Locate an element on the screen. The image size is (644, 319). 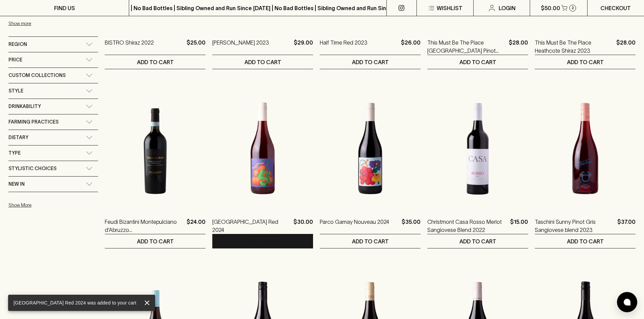
img: Parco Gamay Nouveau 2024 is located at coordinates (370, 149).